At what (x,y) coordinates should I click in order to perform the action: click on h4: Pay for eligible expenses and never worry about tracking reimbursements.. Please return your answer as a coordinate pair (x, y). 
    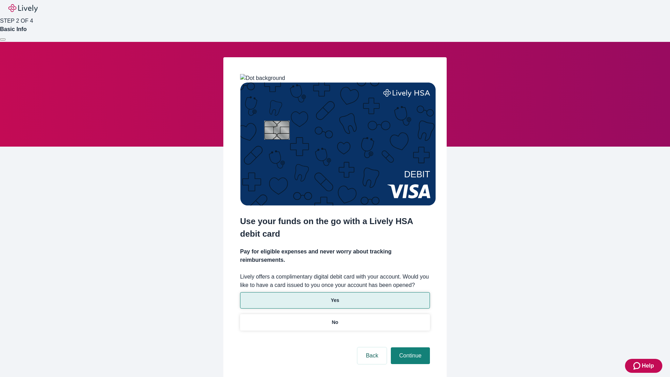
    Looking at the image, I should click on (335, 256).